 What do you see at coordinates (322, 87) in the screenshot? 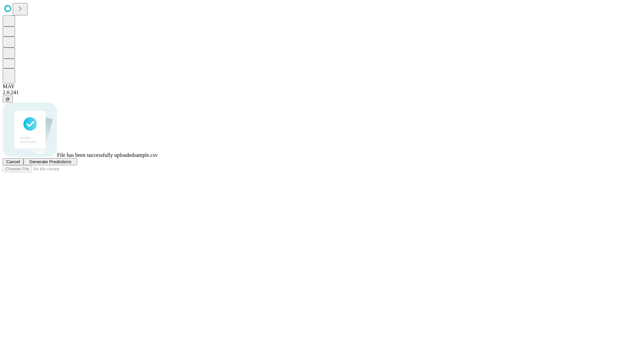
I see `div: MAY` at bounding box center [322, 87].